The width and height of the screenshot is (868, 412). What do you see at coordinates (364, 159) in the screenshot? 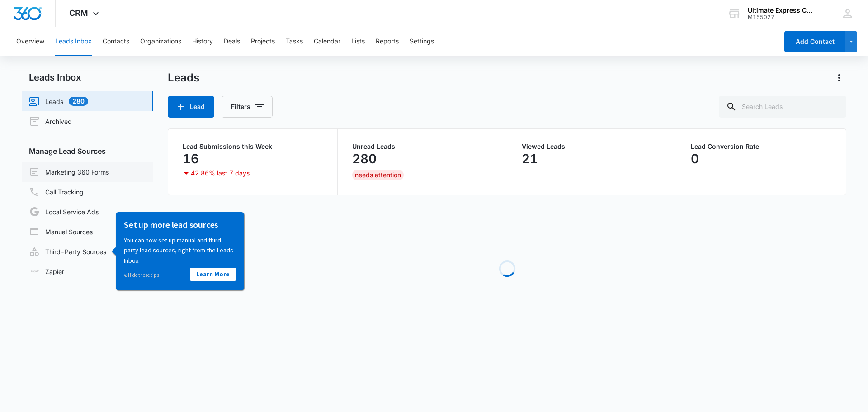
I see `p: 280` at bounding box center [364, 159].